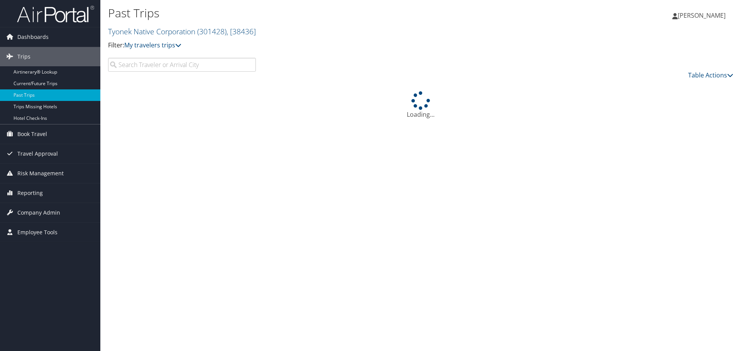 This screenshot has height=351, width=741. I want to click on span: Dashboards, so click(33, 37).